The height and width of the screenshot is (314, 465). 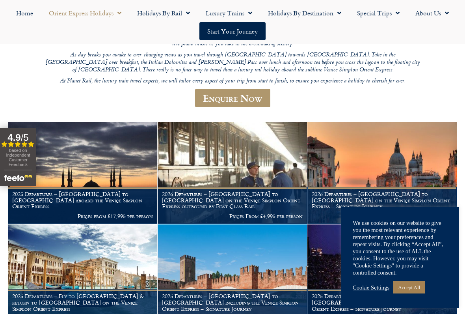 What do you see at coordinates (409, 287) in the screenshot?
I see `a: Accept All` at bounding box center [409, 287].